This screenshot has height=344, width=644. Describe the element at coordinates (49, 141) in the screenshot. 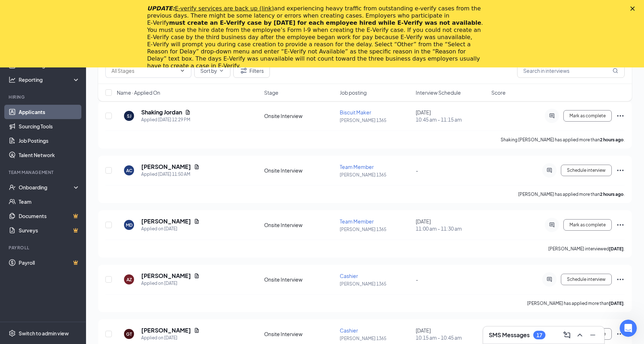

I see `a: Job Postings` at that location.